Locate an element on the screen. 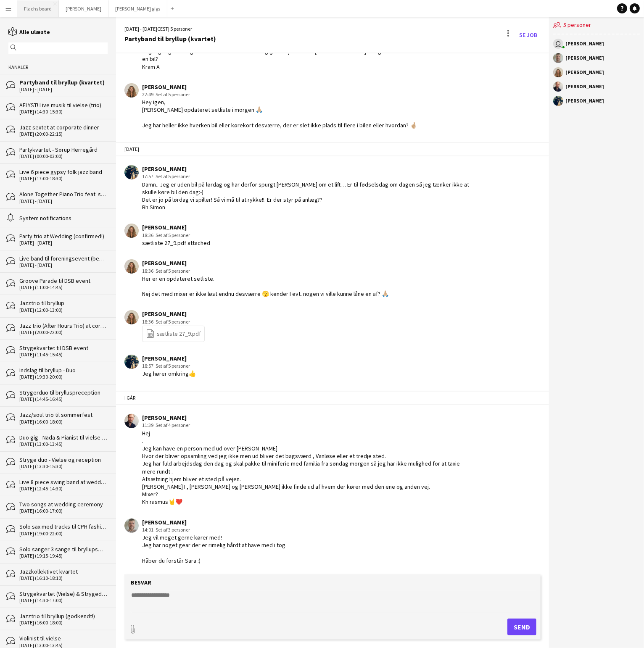  div: sætliste 27_9.pdf attached is located at coordinates (176, 243).